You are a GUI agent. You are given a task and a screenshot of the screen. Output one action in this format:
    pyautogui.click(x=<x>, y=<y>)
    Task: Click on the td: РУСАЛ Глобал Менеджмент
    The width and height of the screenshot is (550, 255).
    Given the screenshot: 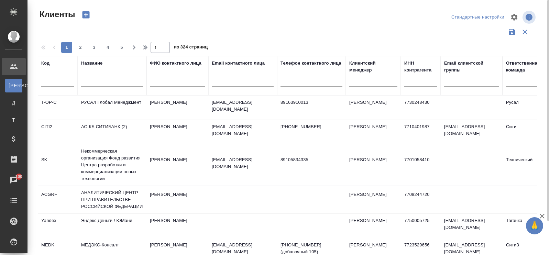 What is the action you would take?
    pyautogui.click(x=112, y=108)
    